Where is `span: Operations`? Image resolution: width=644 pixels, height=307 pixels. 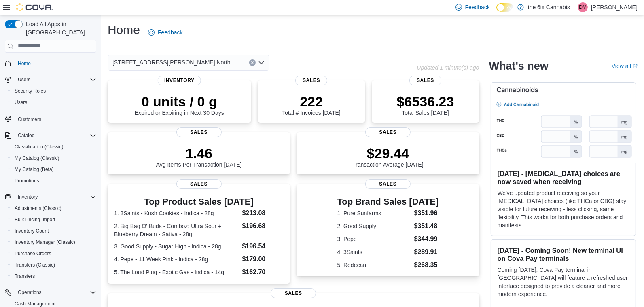 span: Operations is located at coordinates (55, 293).